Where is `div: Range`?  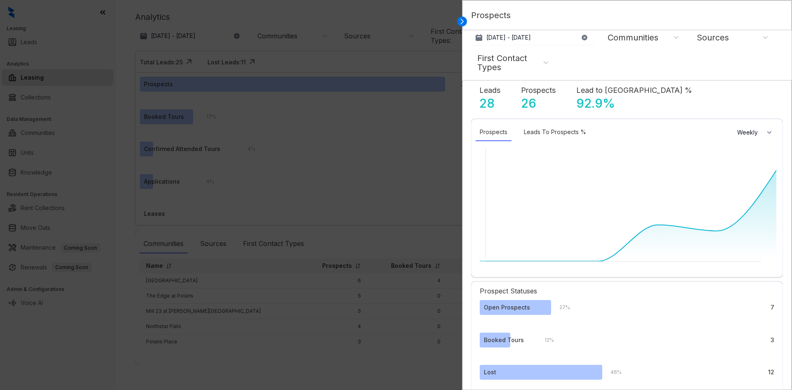
div: Range is located at coordinates (480, 198).